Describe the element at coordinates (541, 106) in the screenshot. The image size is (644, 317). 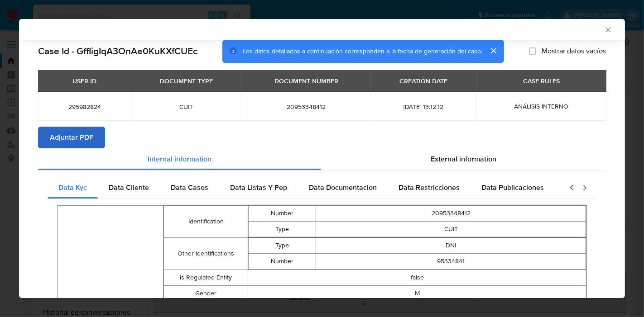
I see `span: ANÁLISIS INTERNO` at that location.